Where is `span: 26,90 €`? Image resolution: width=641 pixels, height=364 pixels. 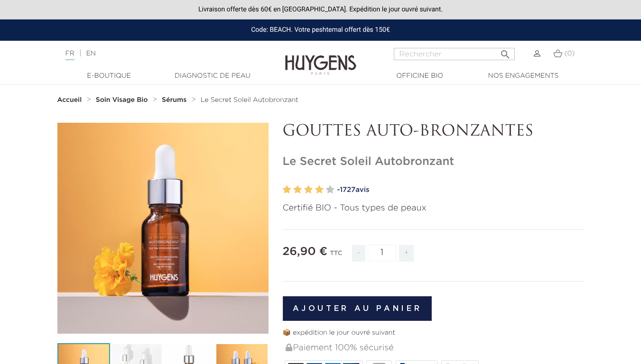 span: 26,90 € is located at coordinates (305, 252).